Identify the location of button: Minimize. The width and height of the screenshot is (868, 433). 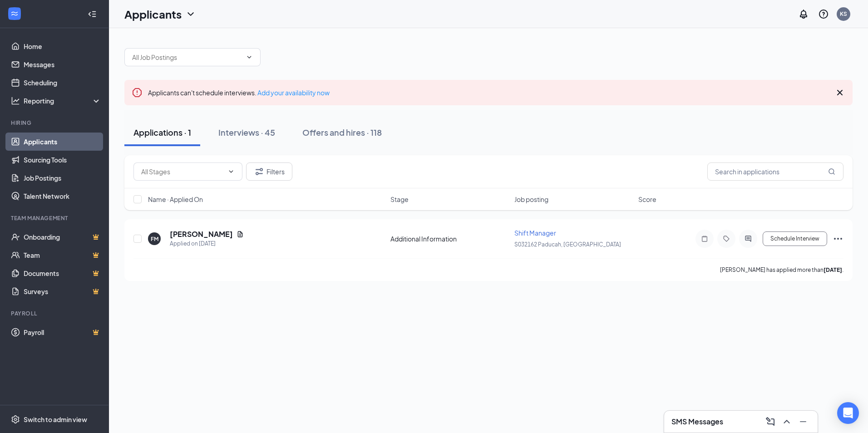
(803, 422).